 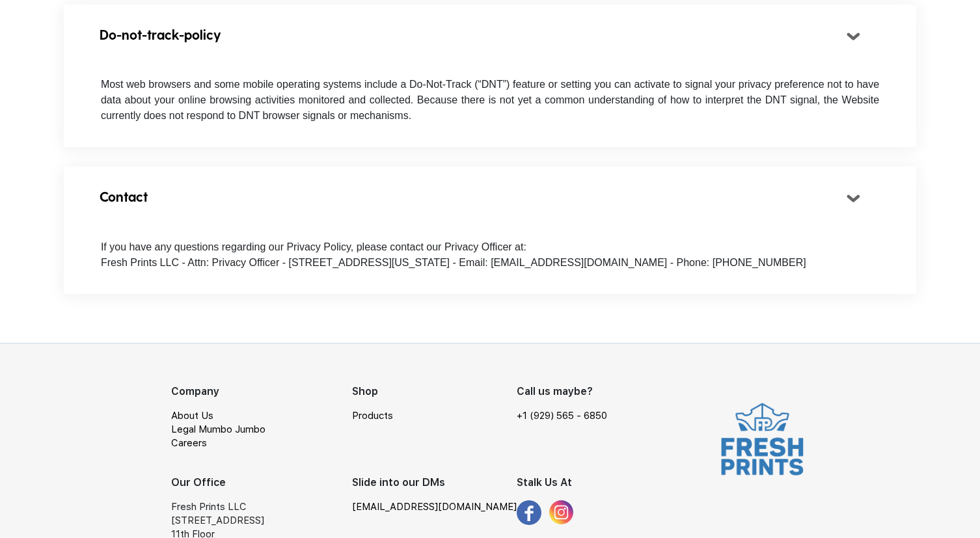 What do you see at coordinates (434, 392) in the screenshot?
I see `div: Shop` at bounding box center [434, 392].